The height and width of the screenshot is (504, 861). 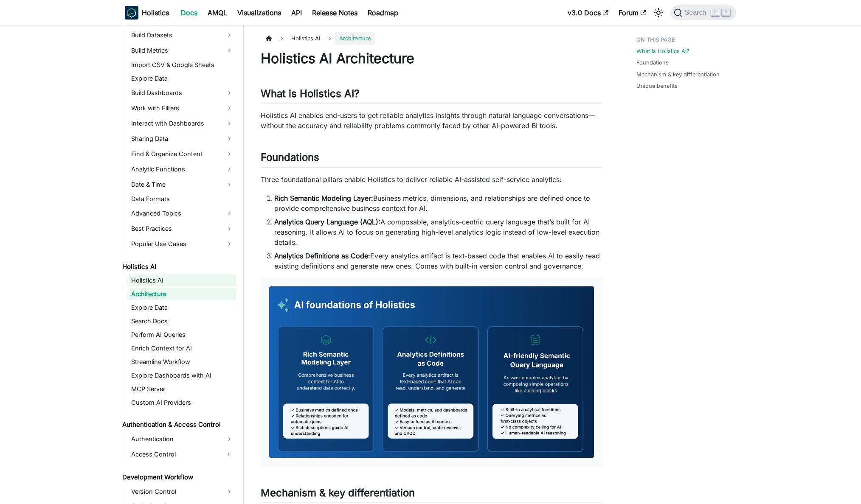 What do you see at coordinates (296, 13) in the screenshot?
I see `a: API` at bounding box center [296, 13].